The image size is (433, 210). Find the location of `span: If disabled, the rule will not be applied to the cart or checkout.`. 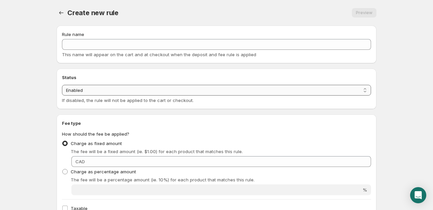

span: If disabled, the rule will not be applied to the cart or checkout. is located at coordinates (127, 100).